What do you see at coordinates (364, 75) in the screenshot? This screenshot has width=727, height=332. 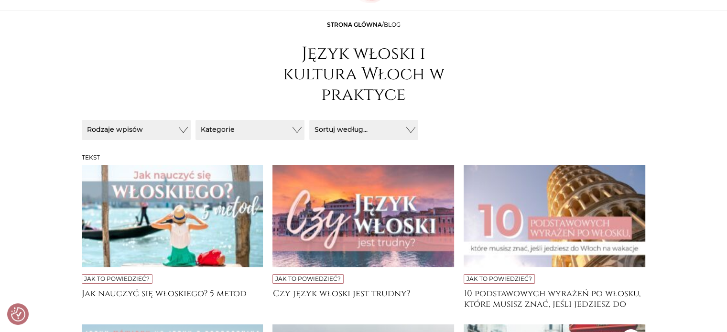 I see `h1: Język włoski i kultura Włoch w praktyce` at bounding box center [364, 75].